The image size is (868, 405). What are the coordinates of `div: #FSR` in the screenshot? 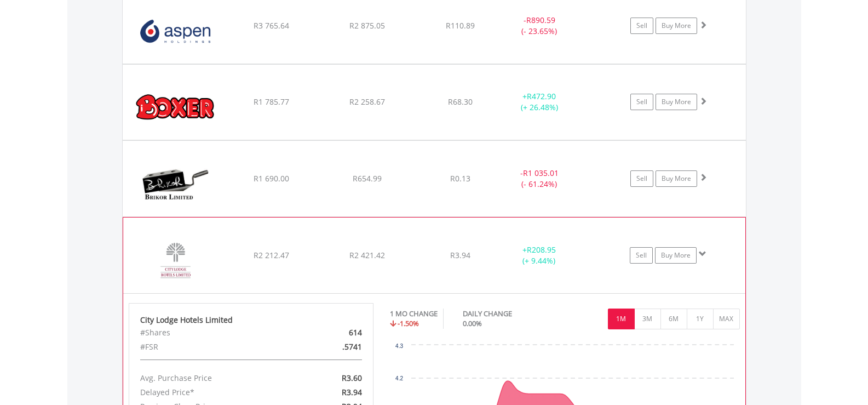 It's located at (211, 346).